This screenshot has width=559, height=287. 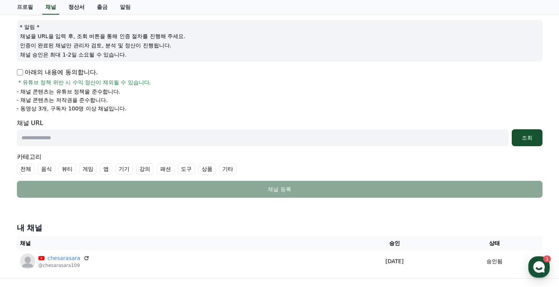 I want to click on th: 채널, so click(x=180, y=243).